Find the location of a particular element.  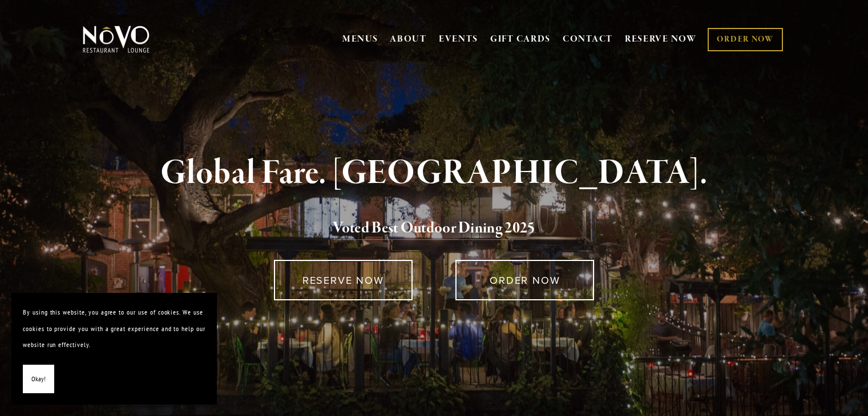

button: Okay! is located at coordinates (38, 379).